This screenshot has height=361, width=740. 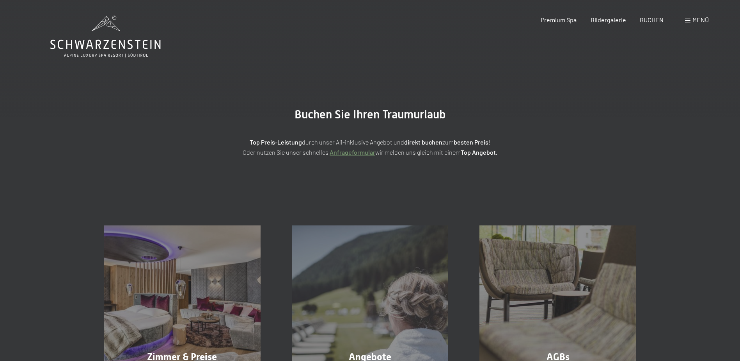 What do you see at coordinates (479, 152) in the screenshot?
I see `strong: Top Angebot.` at bounding box center [479, 152].